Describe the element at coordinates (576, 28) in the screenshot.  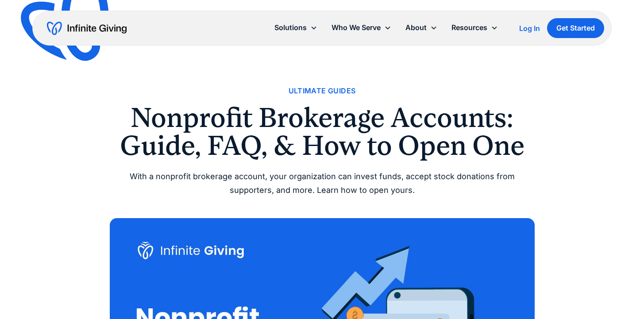
I see `a: Get Started` at that location.